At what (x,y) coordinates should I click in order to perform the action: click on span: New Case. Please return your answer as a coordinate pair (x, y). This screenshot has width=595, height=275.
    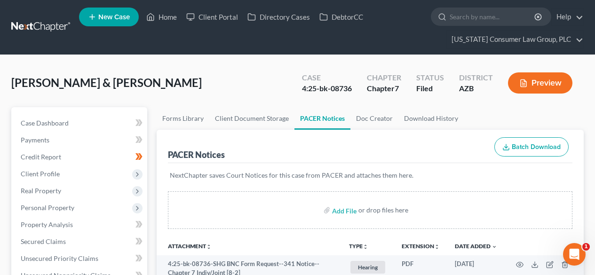
    Looking at the image, I should click on (114, 17).